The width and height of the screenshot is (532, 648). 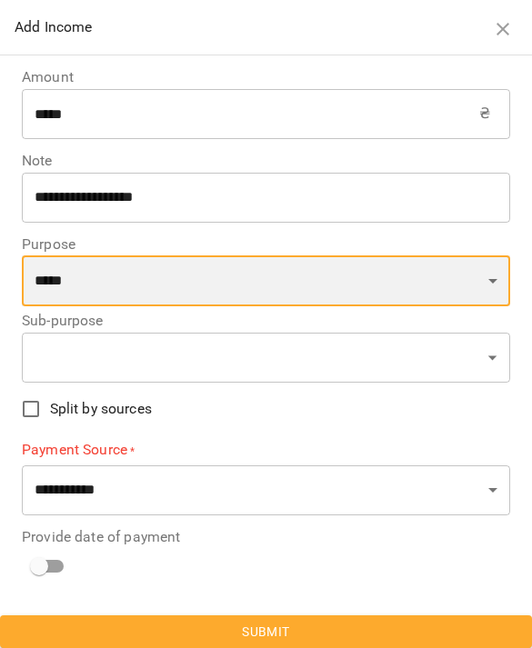 What do you see at coordinates (266, 161) in the screenshot?
I see `label: Note` at bounding box center [266, 161].